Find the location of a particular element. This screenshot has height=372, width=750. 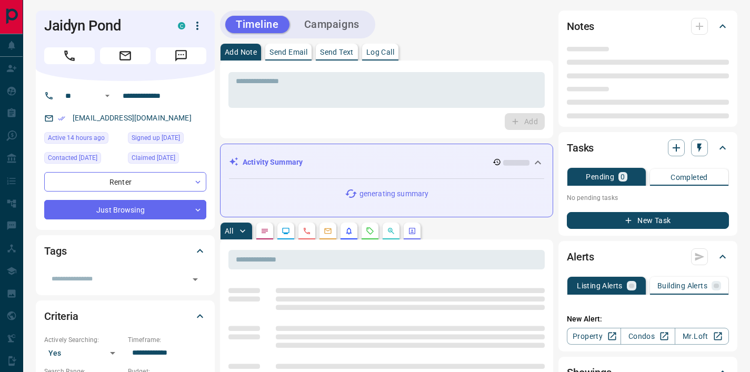

p: All is located at coordinates (229, 231).